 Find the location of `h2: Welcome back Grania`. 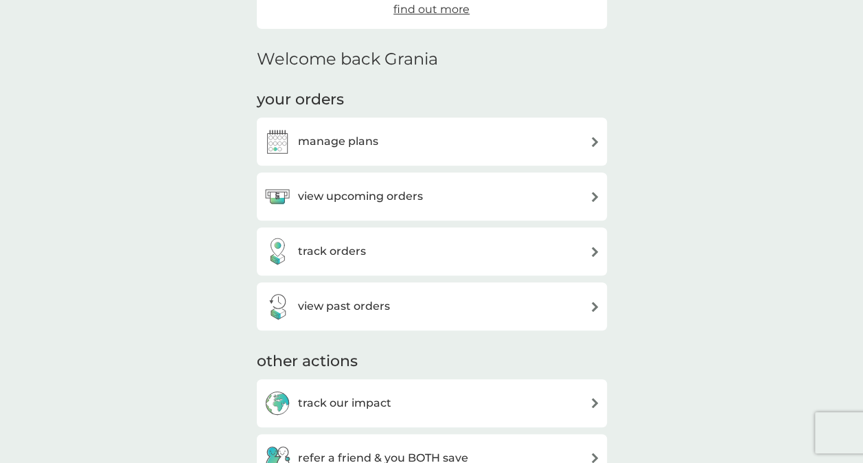

h2: Welcome back Grania is located at coordinates (347, 59).